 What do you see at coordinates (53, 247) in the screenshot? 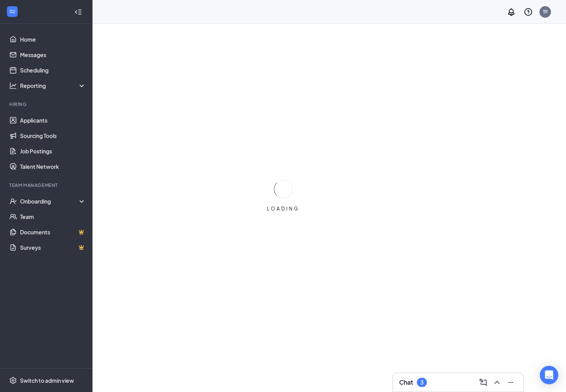
I see `a: SurveysCrown` at bounding box center [53, 247].